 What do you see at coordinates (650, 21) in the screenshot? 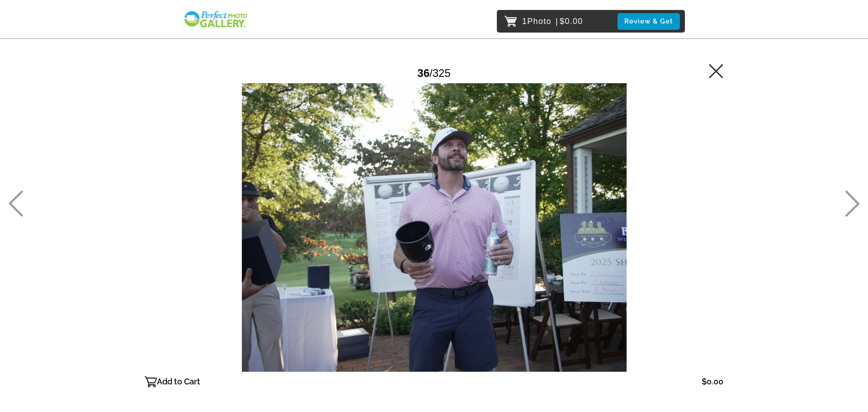
I see `a: Review & Get` at bounding box center [650, 21].